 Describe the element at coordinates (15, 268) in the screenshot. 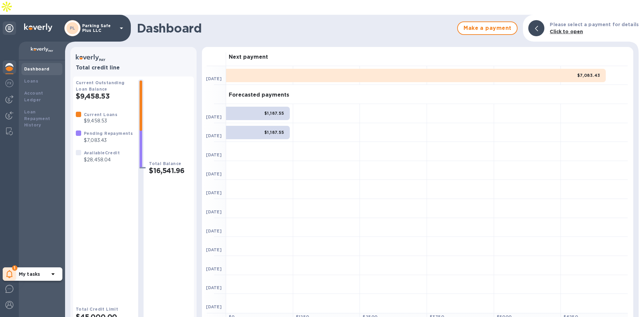

I see `span: 1` at that location.